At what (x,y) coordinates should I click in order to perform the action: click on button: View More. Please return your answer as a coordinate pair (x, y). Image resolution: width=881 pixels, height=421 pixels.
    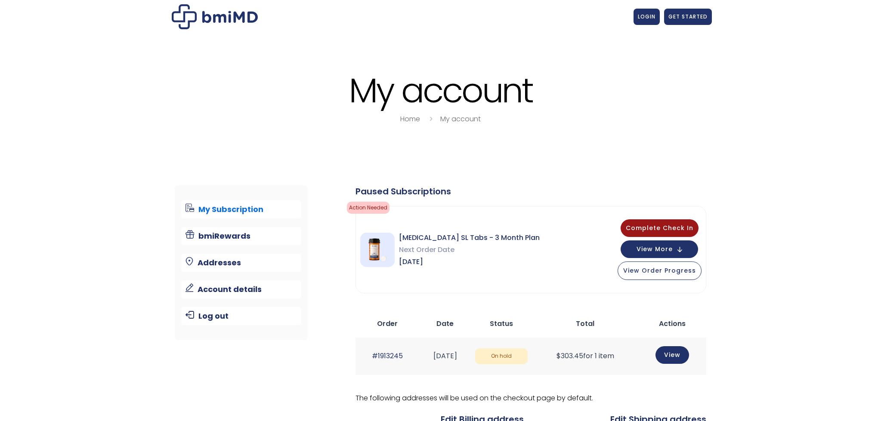
    Looking at the image, I should click on (659, 249).